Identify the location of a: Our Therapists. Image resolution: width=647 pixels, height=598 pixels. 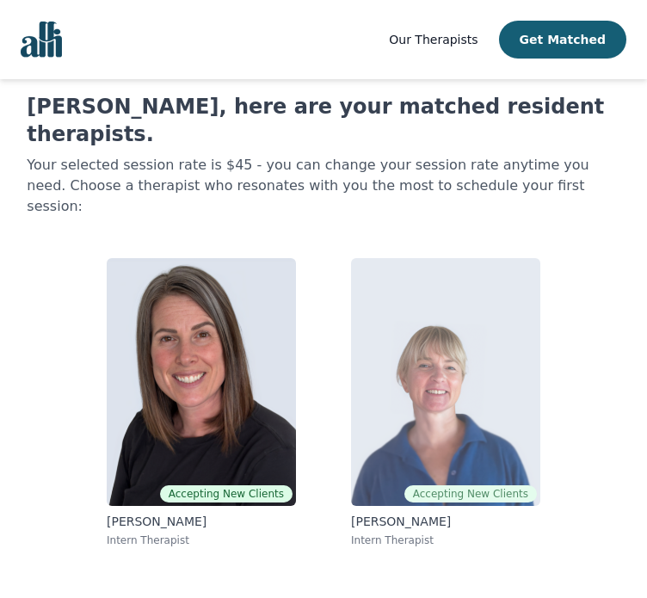
(433, 40).